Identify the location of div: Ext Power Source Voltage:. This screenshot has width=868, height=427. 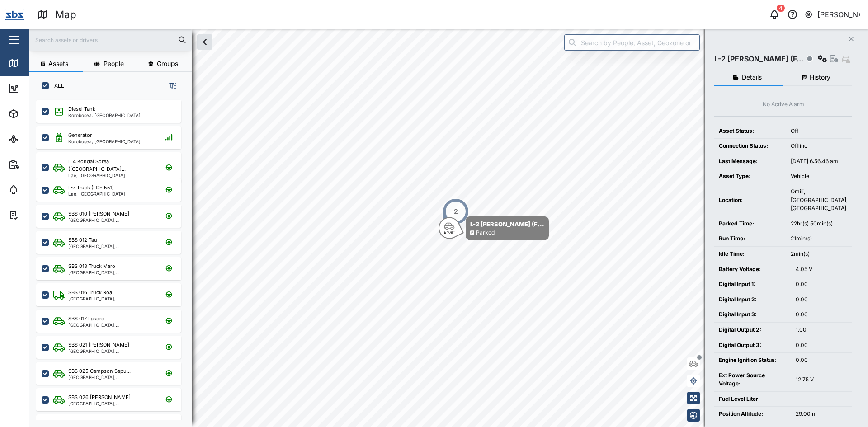
(753, 380).